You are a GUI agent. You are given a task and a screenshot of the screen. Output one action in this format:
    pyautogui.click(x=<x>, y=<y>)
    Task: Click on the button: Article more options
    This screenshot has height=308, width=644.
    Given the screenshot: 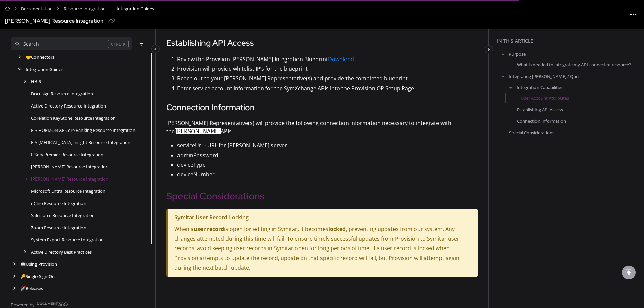 What is the action you would take?
    pyautogui.click(x=633, y=14)
    